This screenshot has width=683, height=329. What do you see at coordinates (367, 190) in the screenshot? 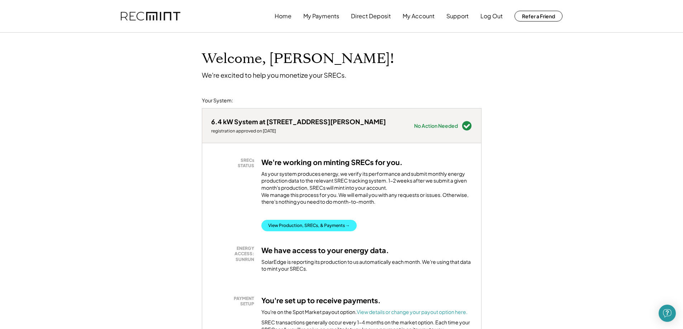
I see `div: As your system produces energy, we verify its performance and submit monthly energy production da...` at bounding box center [367, 190].